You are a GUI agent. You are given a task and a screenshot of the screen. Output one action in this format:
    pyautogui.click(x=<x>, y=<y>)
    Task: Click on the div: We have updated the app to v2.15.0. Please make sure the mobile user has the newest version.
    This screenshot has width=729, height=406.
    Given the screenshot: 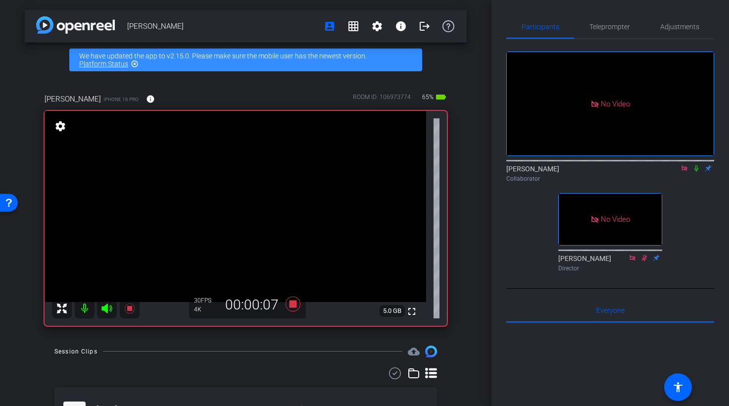 What is the action you would take?
    pyautogui.click(x=245, y=60)
    